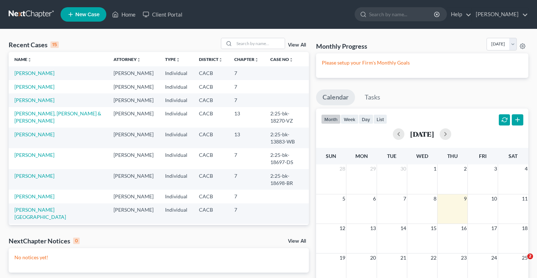  Describe the element at coordinates (297, 241) in the screenshot. I see `a: View All` at that location.